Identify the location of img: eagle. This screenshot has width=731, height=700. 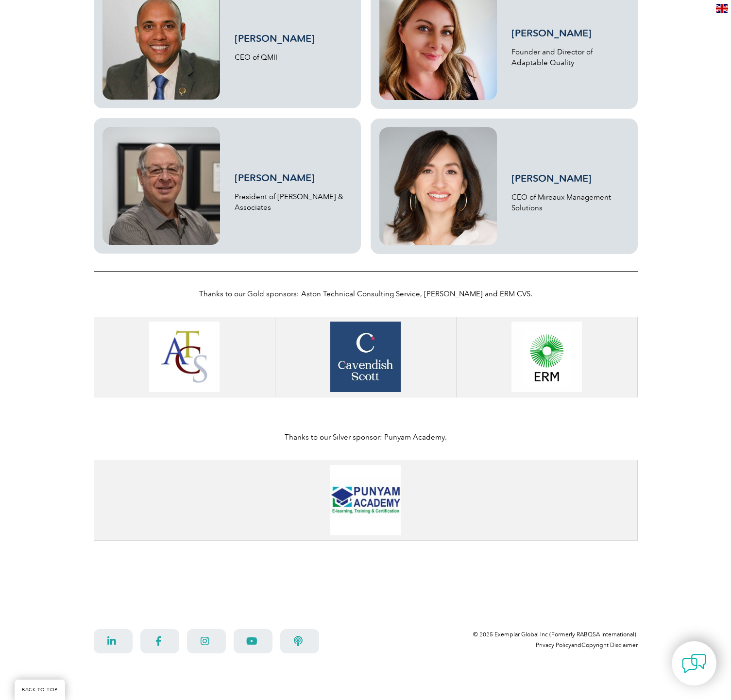
(546, 356).